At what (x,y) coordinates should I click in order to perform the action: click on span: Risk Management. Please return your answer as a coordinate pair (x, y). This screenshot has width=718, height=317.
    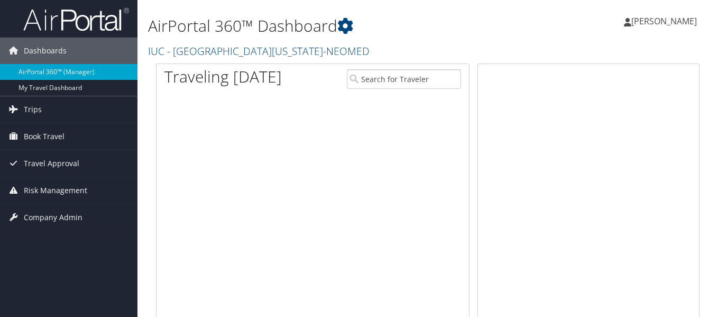
    Looking at the image, I should click on (56, 190).